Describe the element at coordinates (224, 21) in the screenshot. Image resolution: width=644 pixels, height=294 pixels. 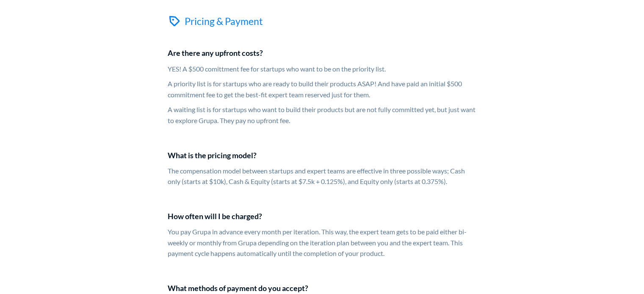
I see `a: Pricing & Payment` at that location.